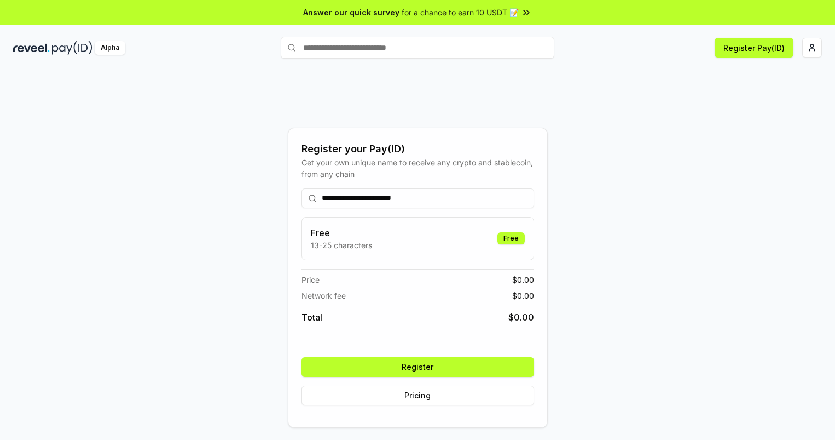 This screenshot has height=440, width=835. Describe the element at coordinates (418, 149) in the screenshot. I see `div: Register your Pay(ID)` at that location.